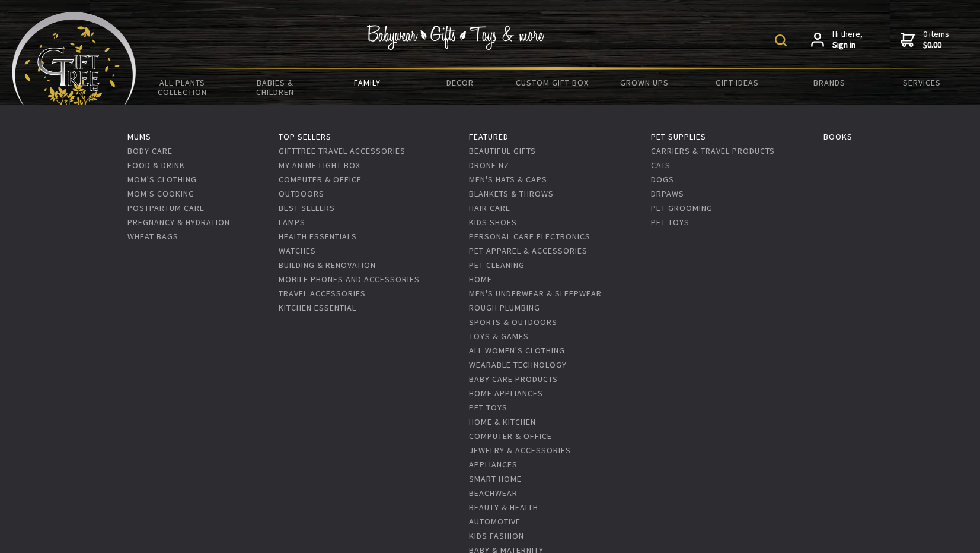 The height and width of the screenshot is (553, 980). What do you see at coordinates (553, 83) in the screenshot?
I see `a: Custom Gift Box` at bounding box center [553, 83].